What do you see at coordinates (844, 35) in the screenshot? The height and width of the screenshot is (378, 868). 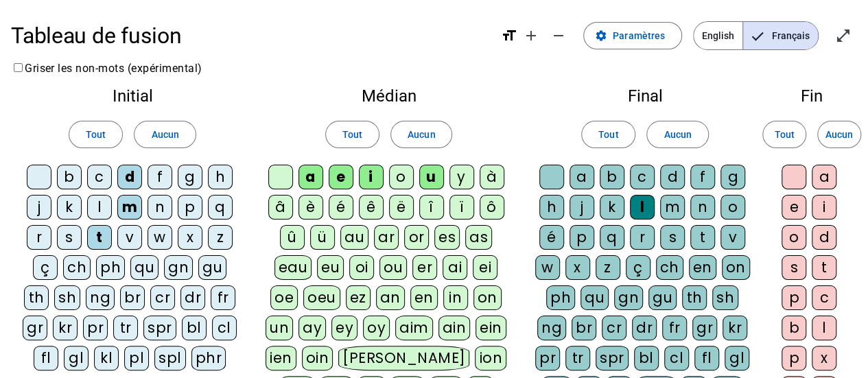 I see `button: Entrer en plein écran` at bounding box center [844, 35].